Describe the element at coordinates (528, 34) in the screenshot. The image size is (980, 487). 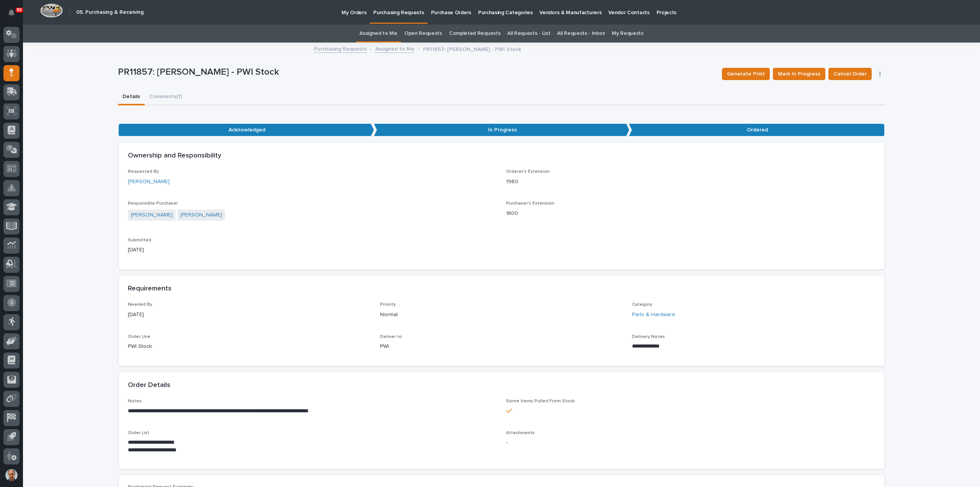
I see `a: All Requests - List` at that location.